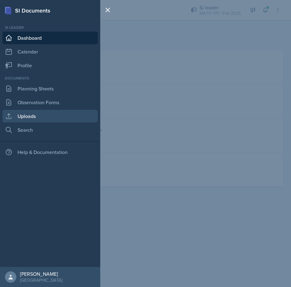  What do you see at coordinates (50, 89) in the screenshot?
I see `a: Planning Sheets` at bounding box center [50, 89].